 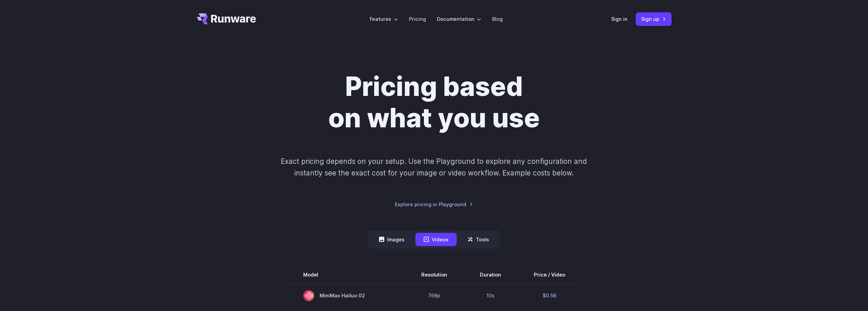 I want to click on button: Tools, so click(x=478, y=239).